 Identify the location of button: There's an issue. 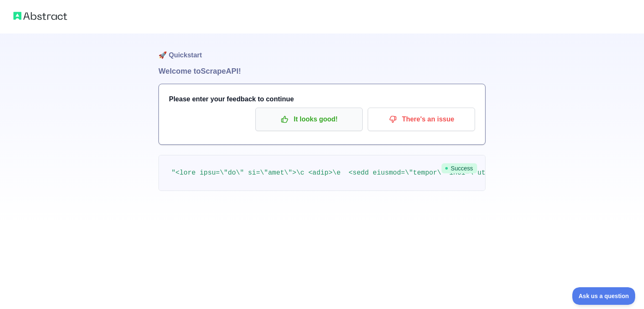
(421, 119).